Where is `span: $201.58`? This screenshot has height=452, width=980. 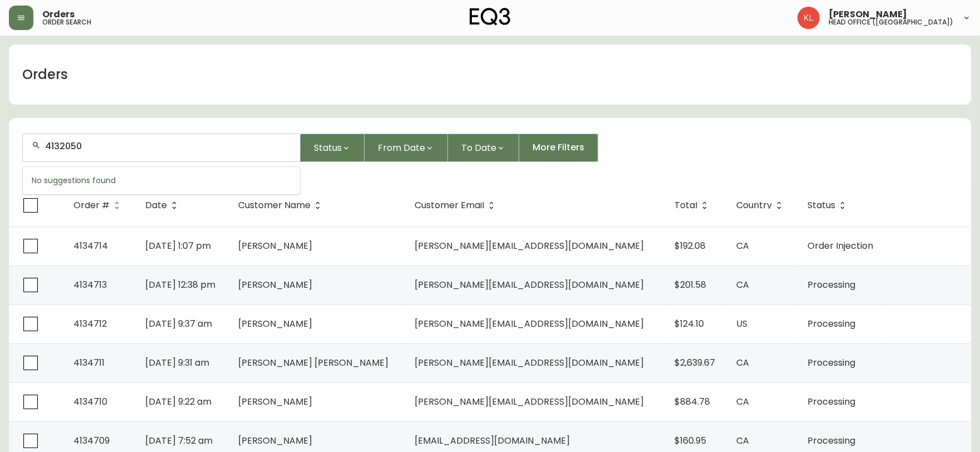 span: $201.58 is located at coordinates (690, 284).